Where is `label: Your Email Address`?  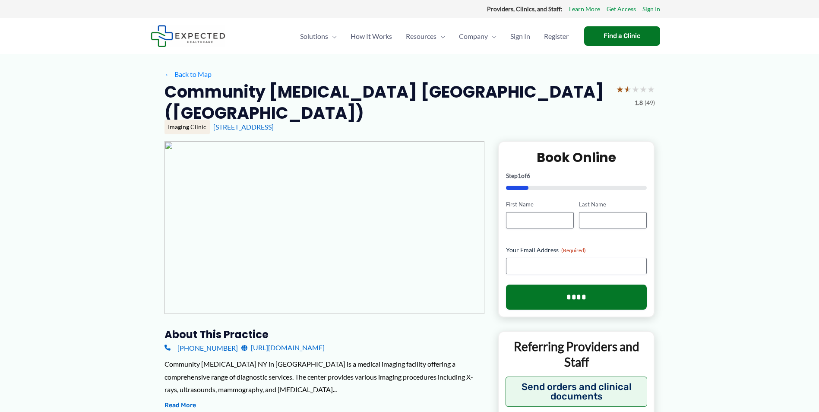 label: Your Email Address is located at coordinates (577, 250).